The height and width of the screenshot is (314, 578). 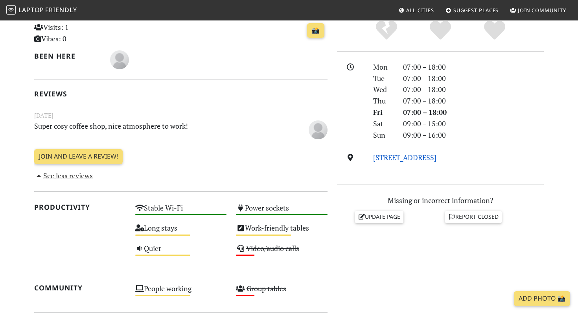 What do you see at coordinates (11, 10) in the screenshot?
I see `img: LaptopFriendly` at bounding box center [11, 10].